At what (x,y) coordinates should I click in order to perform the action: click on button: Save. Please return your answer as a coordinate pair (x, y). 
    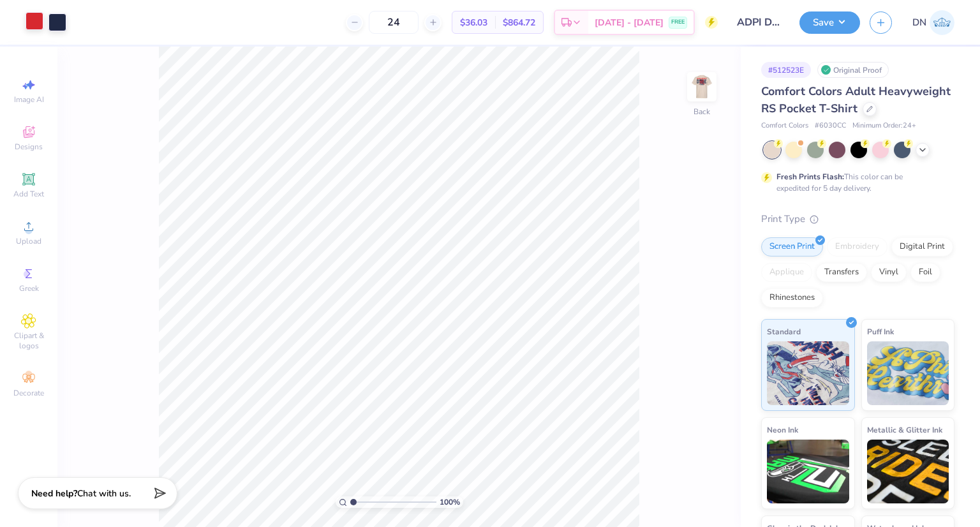
    Looking at the image, I should click on (830, 22).